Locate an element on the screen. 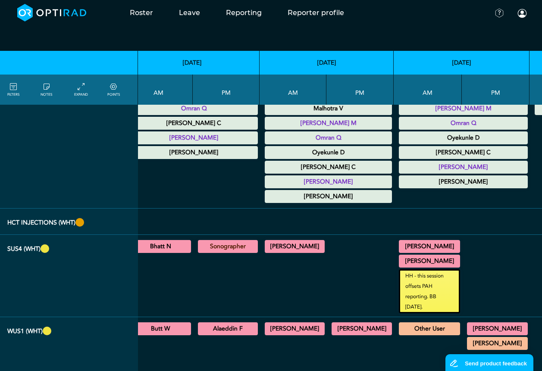  img: brand-opti-rad-logos-blue-and-white-d2f68631ba2948856bd03f2d395fb146ddc8fb01b4b6e9315ea85fa773367... is located at coordinates (52, 13).